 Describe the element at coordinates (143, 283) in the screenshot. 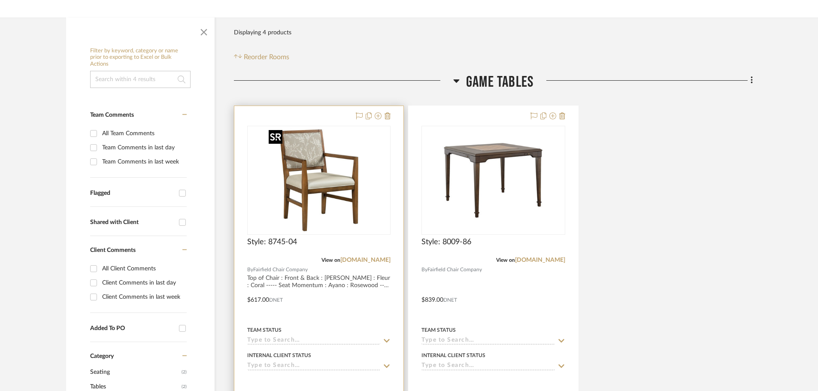

I see `div: Client Comments in last day` at that location.